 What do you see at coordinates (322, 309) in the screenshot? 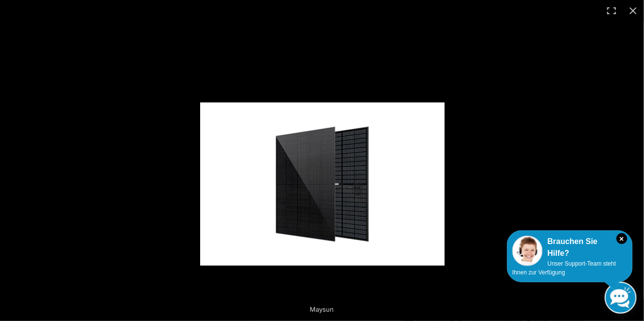
I see `div: Maysun` at bounding box center [322, 309].